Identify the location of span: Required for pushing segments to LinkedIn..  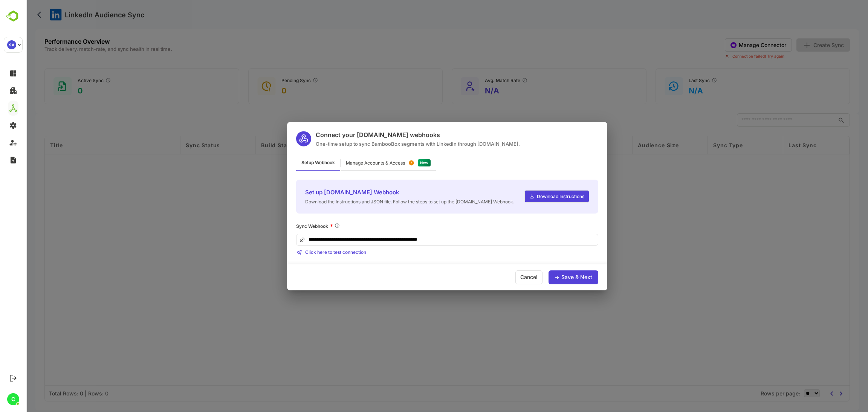
(311, 227).